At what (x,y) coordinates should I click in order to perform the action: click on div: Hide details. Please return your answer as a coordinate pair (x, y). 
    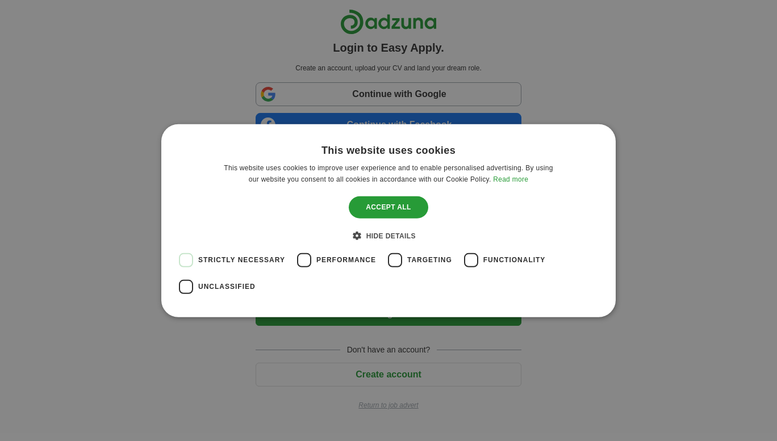
    Looking at the image, I should click on (388, 236).